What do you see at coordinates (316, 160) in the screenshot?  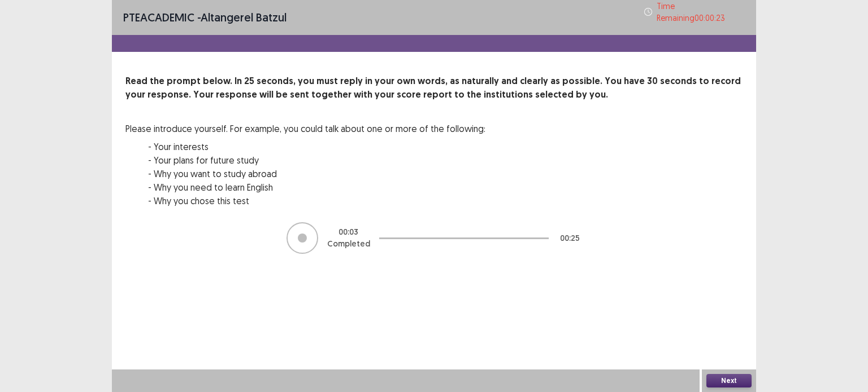 I see `p: - Your plans for future study` at bounding box center [316, 160].